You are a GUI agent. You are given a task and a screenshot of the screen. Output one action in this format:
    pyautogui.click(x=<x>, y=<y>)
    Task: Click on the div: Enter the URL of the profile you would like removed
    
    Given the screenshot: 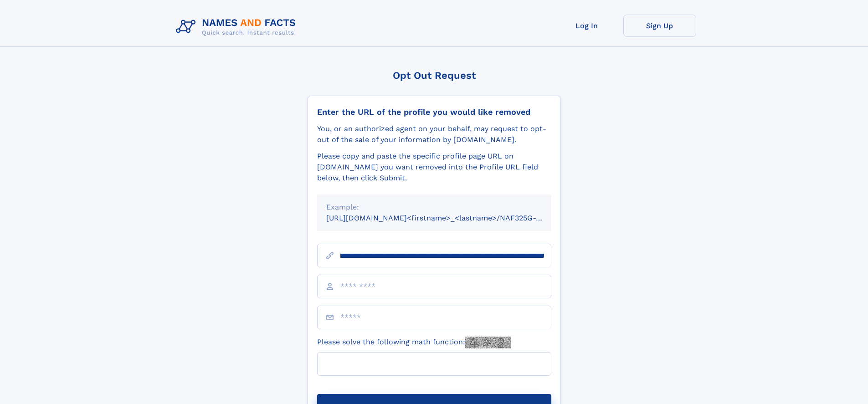 What is the action you would take?
    pyautogui.click(x=434, y=112)
    